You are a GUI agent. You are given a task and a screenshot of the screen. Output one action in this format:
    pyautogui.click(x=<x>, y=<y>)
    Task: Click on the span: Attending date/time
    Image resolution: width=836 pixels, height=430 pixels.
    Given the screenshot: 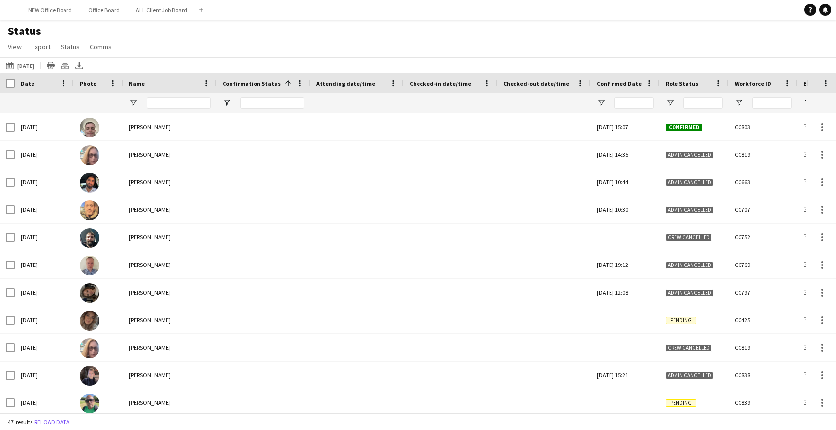 What is the action you would take?
    pyautogui.click(x=346, y=83)
    